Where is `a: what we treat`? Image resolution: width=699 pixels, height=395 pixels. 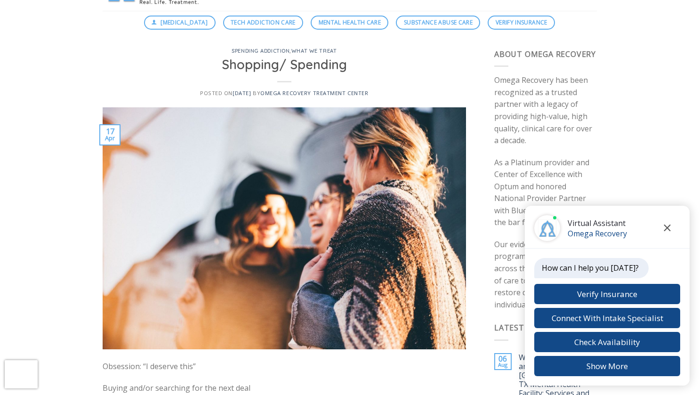
a: what we treat is located at coordinates (314, 51).